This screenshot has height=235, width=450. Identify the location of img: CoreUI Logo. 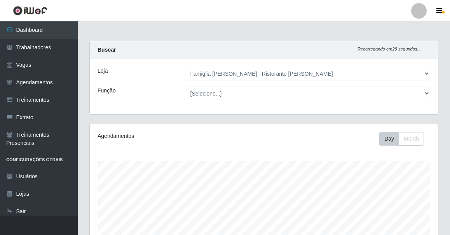
(30, 10).